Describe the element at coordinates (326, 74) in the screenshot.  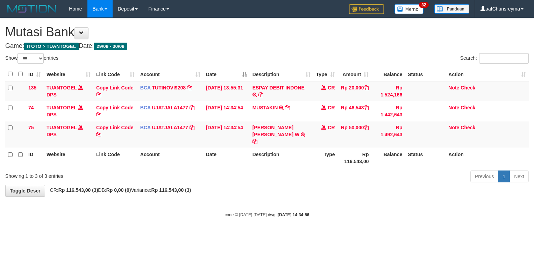
I see `th: Type: activate to sort column ascending` at that location.